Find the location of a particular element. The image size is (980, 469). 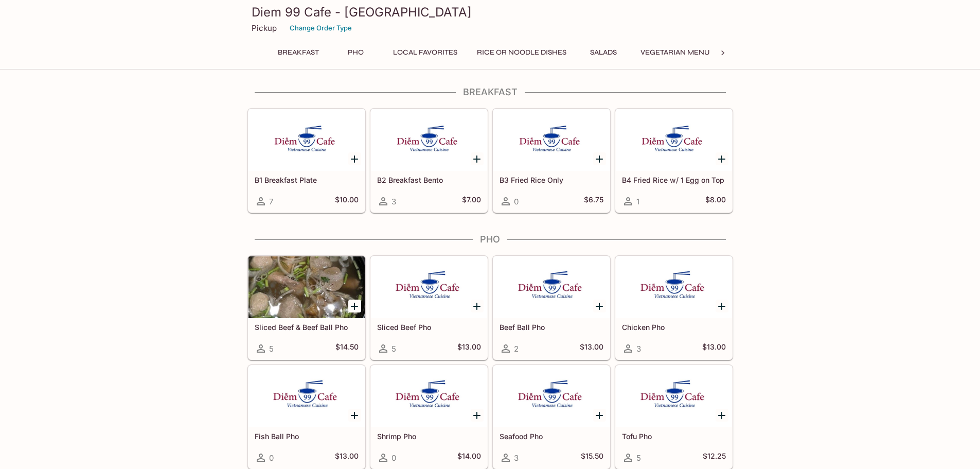

h5: Chicken Pho is located at coordinates (674, 326).